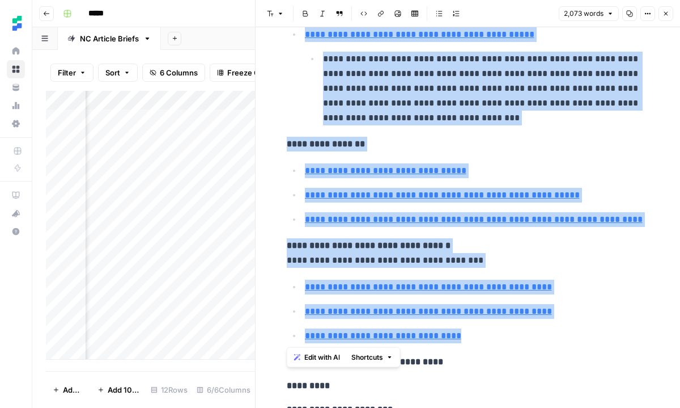 Image resolution: width=680 pixels, height=408 pixels. What do you see at coordinates (16, 124) in the screenshot?
I see `a: Settings` at bounding box center [16, 124].